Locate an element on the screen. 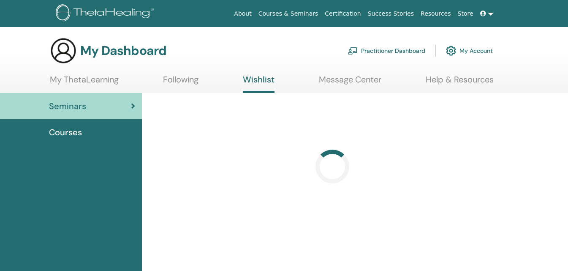 Image resolution: width=568 pixels, height=271 pixels. a: Following is located at coordinates (181, 82).